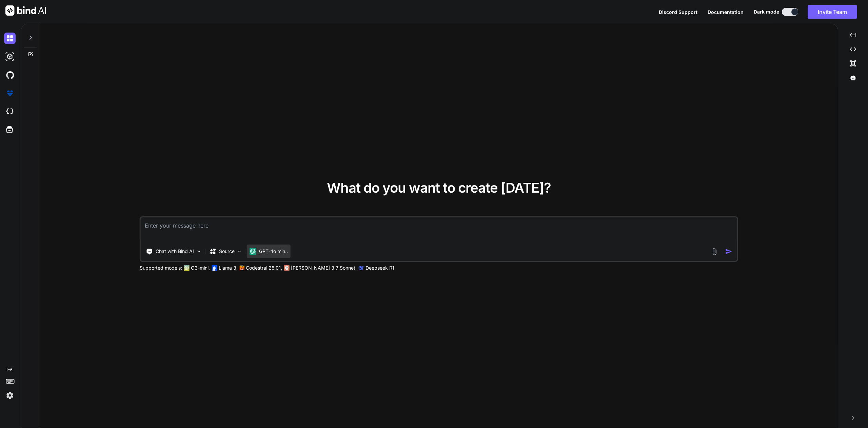  I want to click on img: Llama2, so click(214, 267).